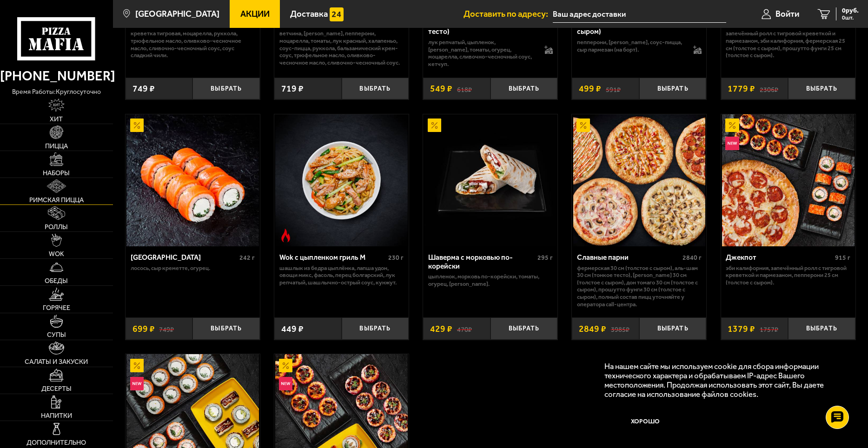 This screenshot has height=448, width=868. I want to click on img: 15daf4d41897b9f0e9f617042186c801.svg, so click(336, 14).